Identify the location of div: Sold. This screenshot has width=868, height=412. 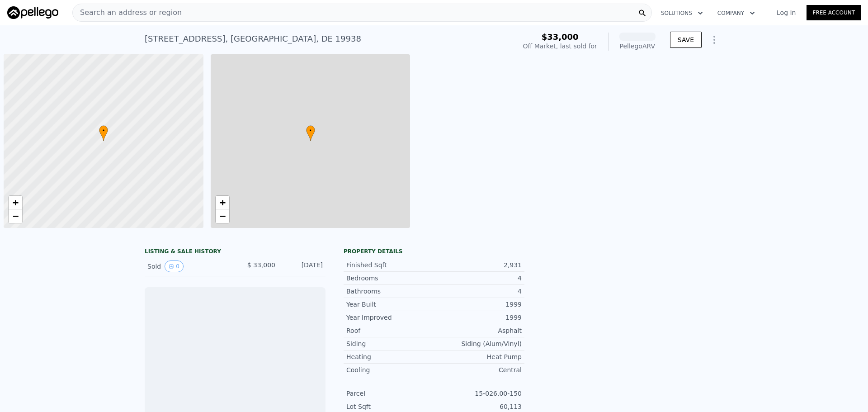
(188, 266).